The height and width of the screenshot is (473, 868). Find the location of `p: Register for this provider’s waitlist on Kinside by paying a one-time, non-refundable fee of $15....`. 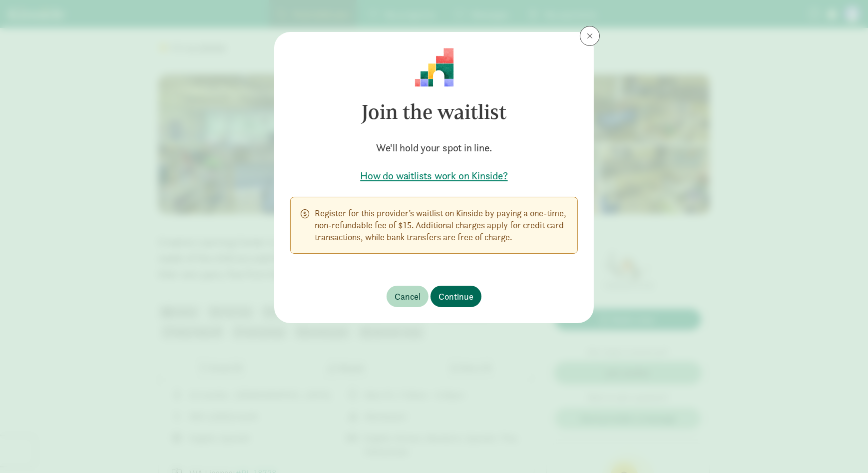

p: Register for this provider’s waitlist on Kinside by paying a one-time, non-refundable fee of $15.... is located at coordinates (441, 225).